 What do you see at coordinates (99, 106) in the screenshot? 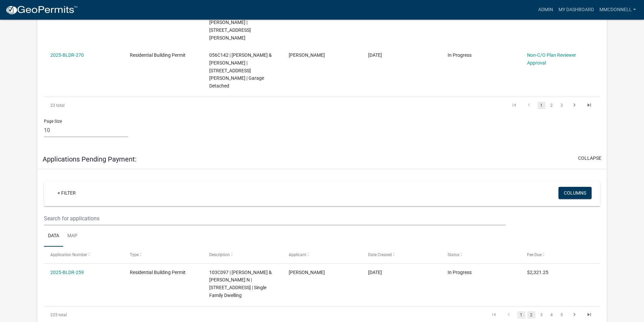
I see `div: 23 total` at bounding box center [99, 106].